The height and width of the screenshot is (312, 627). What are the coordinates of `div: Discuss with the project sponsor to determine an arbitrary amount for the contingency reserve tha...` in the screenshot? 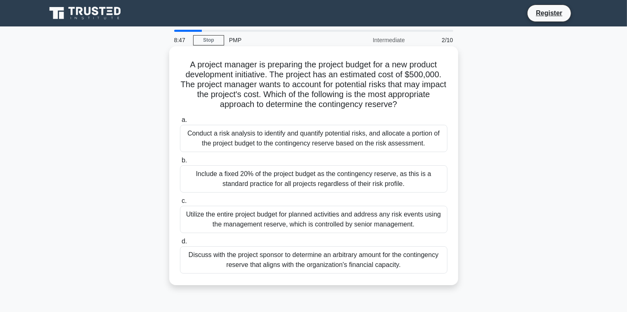 It's located at (314, 260).